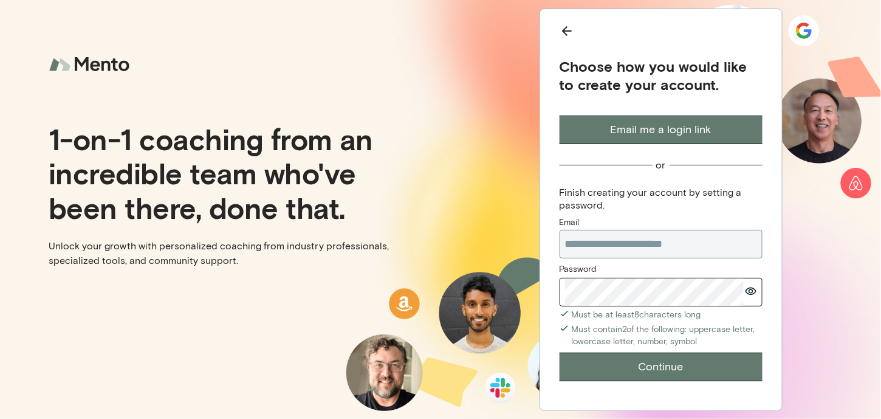  I want to click on div: Email, so click(661, 222).